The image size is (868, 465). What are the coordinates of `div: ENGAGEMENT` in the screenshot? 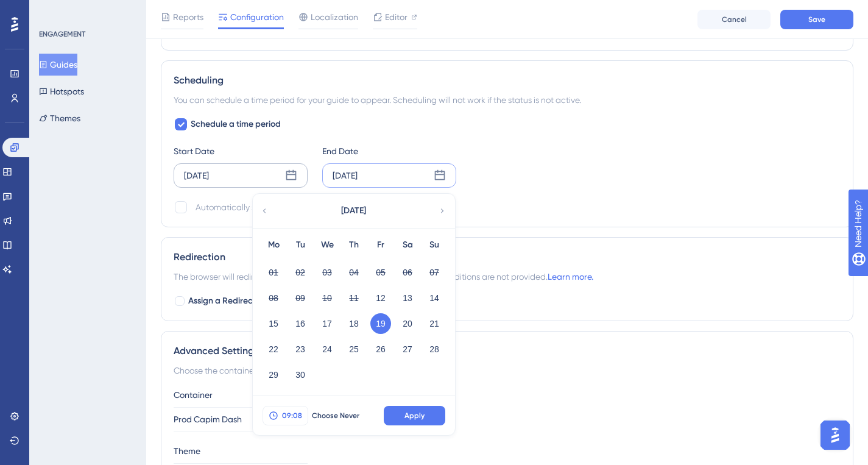 It's located at (62, 34).